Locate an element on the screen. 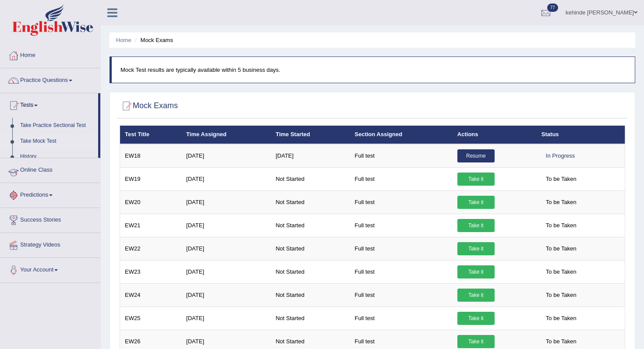 The width and height of the screenshot is (644, 349). th: Test Title is located at coordinates (151, 135).